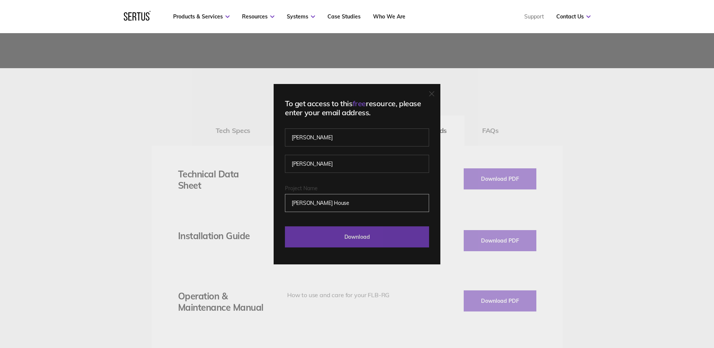 The width and height of the screenshot is (714, 348). What do you see at coordinates (389, 17) in the screenshot?
I see `a: Who We Are` at bounding box center [389, 17].